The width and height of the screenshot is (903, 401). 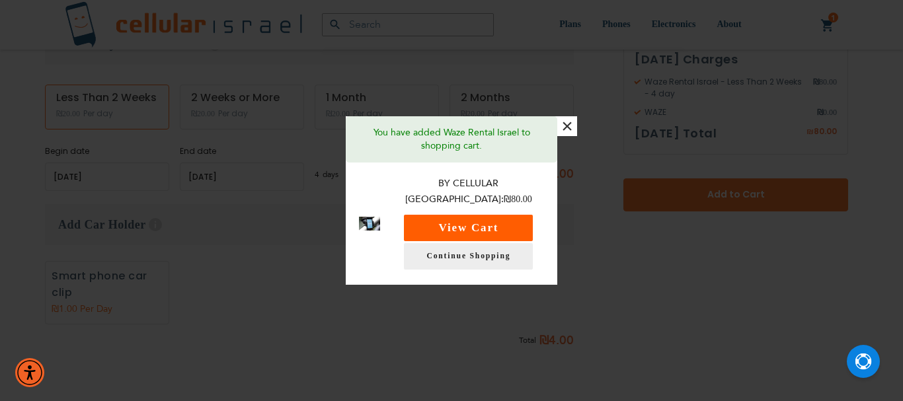 What do you see at coordinates (468, 228) in the screenshot?
I see `button: View Cart` at bounding box center [468, 228].